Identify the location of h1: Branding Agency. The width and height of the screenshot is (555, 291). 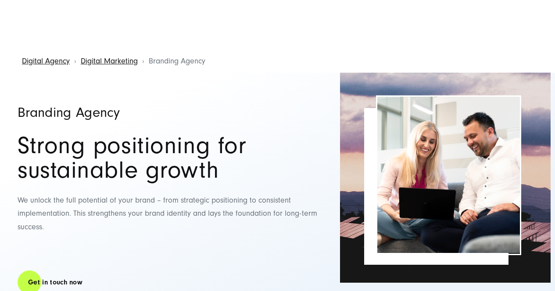
(167, 113).